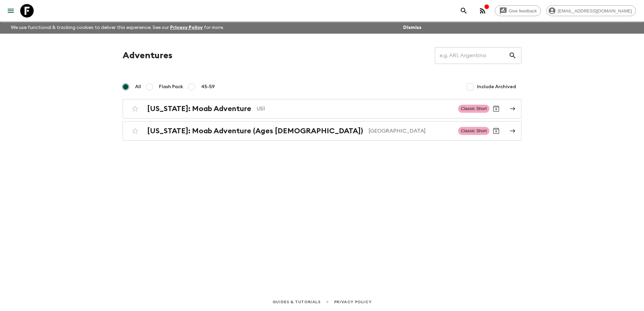  What do you see at coordinates (471, 56) in the screenshot?
I see `input: e.g. AR1, Argentina` at bounding box center [471, 56].